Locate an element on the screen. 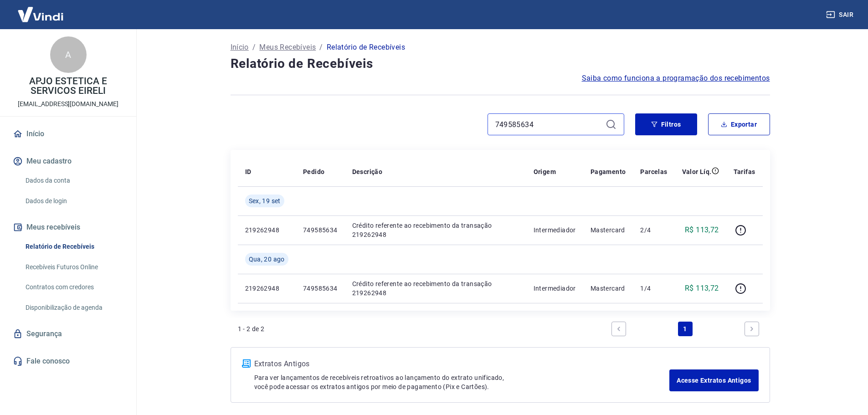 The height and width of the screenshot is (415, 868). p: Tarifas is located at coordinates (745, 172).